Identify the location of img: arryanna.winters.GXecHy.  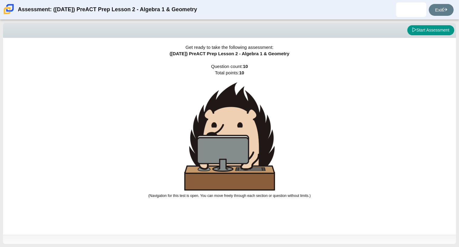
(412, 10).